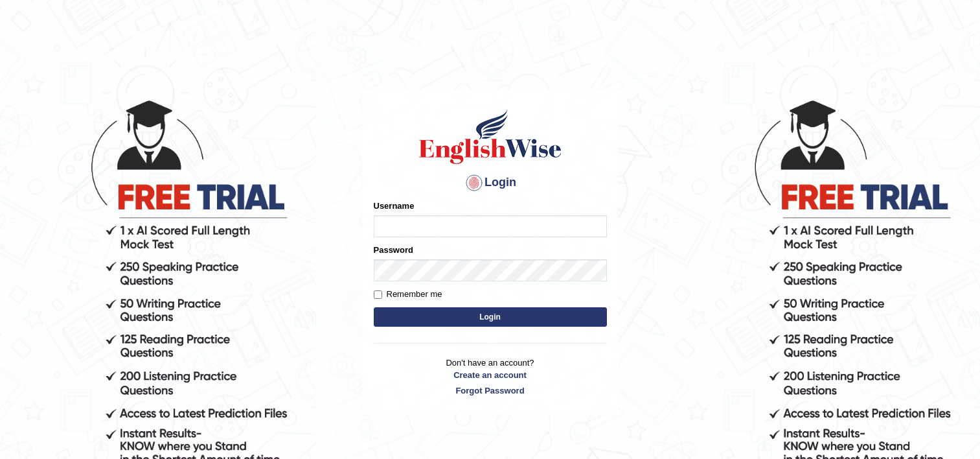  What do you see at coordinates (490, 317) in the screenshot?
I see `button: Login` at bounding box center [490, 317].